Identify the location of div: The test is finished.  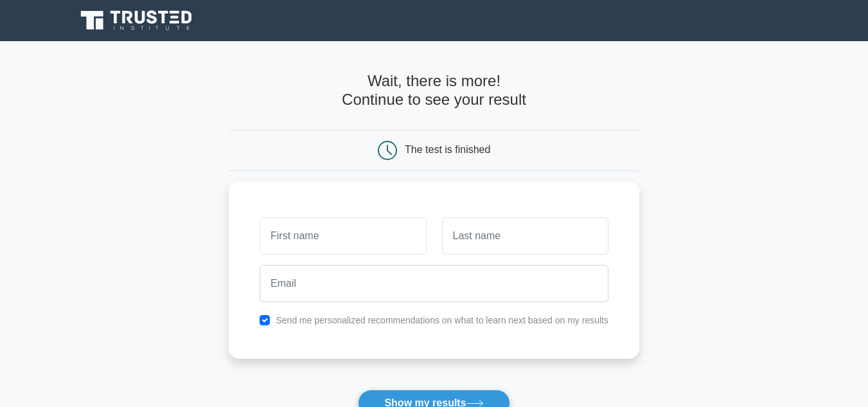
(447, 149).